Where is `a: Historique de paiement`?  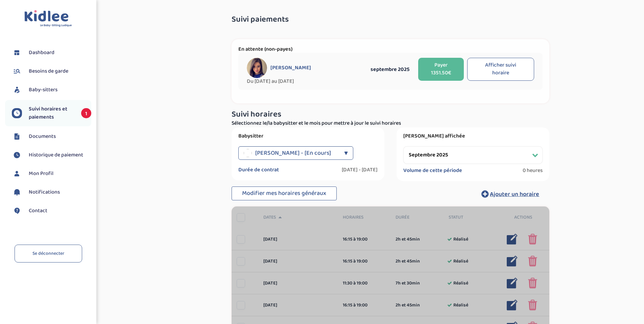 a: Historique de paiement is located at coordinates (51, 155).